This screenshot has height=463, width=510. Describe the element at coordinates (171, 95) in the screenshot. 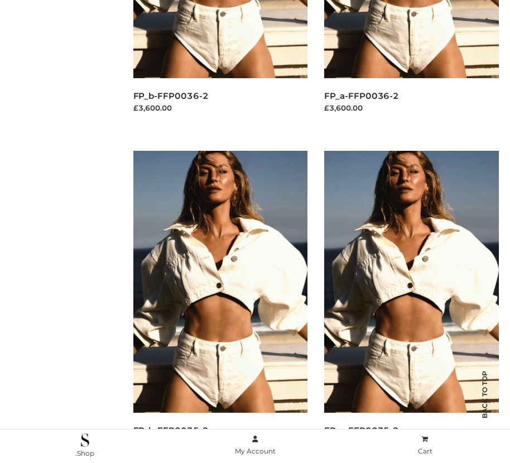

I see `a: FP_b-FFP0036-2` at that location.